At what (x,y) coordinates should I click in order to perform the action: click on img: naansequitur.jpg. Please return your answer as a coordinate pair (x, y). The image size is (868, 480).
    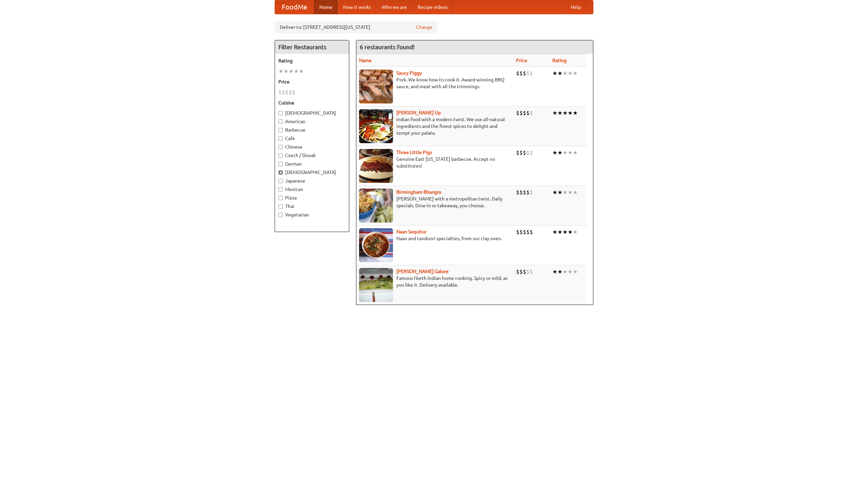
    Looking at the image, I should click on (376, 245).